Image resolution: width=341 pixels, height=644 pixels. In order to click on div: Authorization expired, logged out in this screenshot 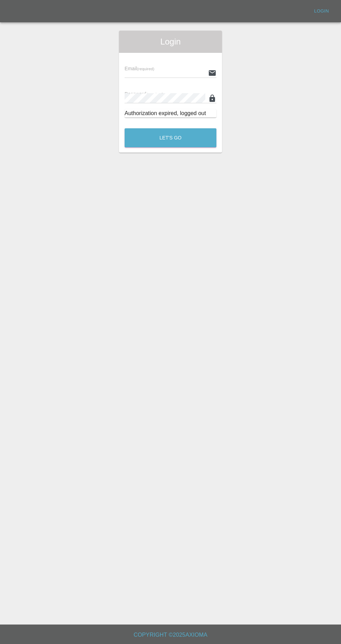, I will do `click(170, 113)`.